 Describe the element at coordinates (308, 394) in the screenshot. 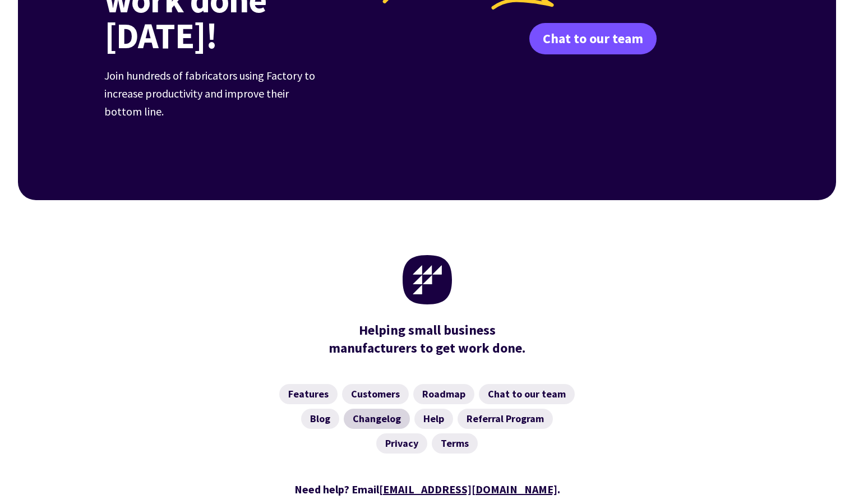

I see `a: Features` at that location.